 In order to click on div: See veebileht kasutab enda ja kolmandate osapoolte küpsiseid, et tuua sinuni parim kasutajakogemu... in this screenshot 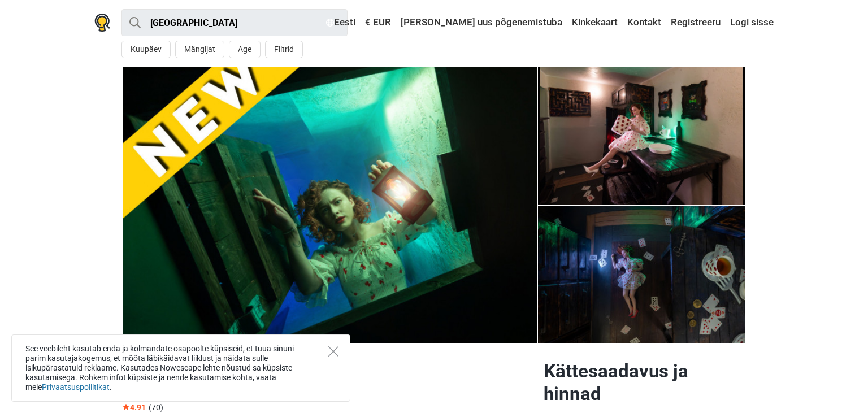, I will do `click(181, 368)`.